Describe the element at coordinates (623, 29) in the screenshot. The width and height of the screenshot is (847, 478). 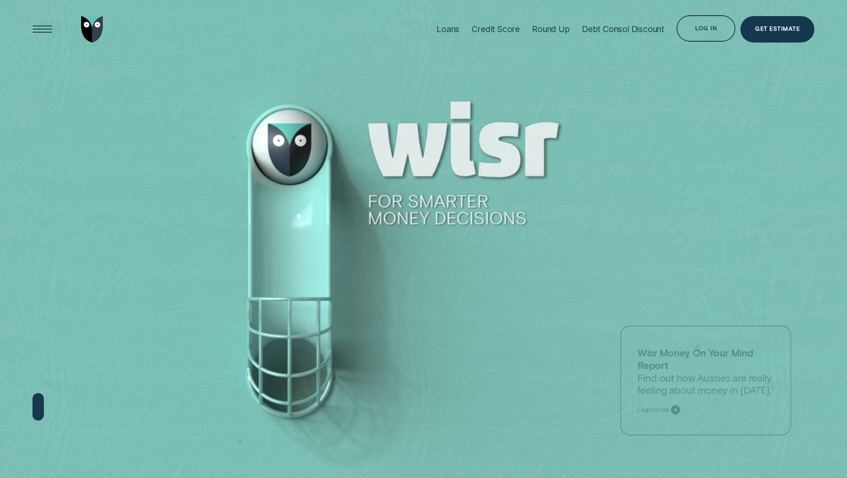
I see `div: Debt Consol Discount` at that location.